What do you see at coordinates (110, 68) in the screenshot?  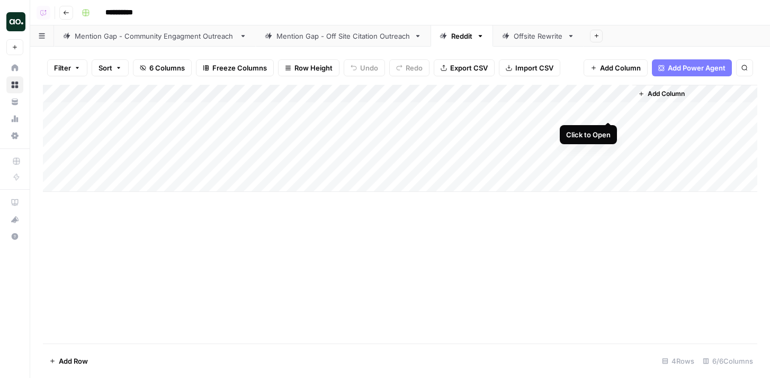 I see `button: Sort` at bounding box center [110, 68].